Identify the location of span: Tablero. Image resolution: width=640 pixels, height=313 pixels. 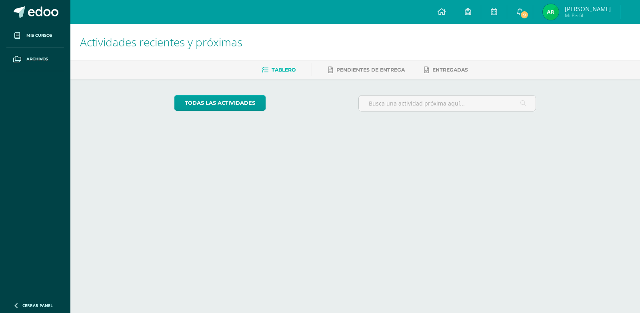
(284, 70).